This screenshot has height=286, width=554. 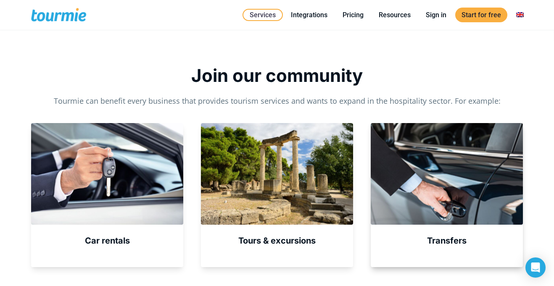 I want to click on a: Resources, so click(x=395, y=15).